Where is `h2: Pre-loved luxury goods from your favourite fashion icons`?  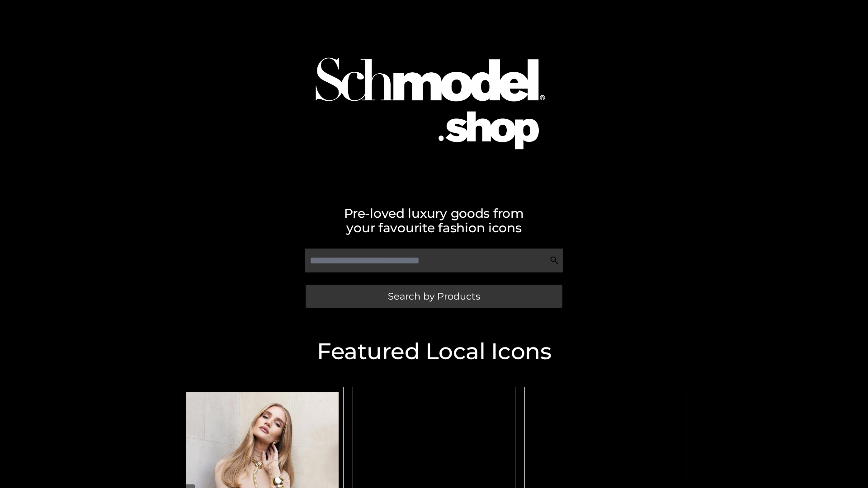
h2: Pre-loved luxury goods from your favourite fashion icons is located at coordinates (434, 221).